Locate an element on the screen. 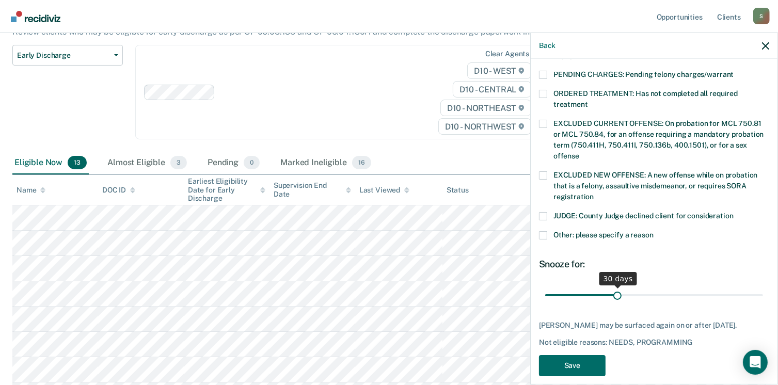  span: EXCLUDED NEW OFFENSE: A new offense while on probation that is a felony, assaultive misdemeanor, ... is located at coordinates (656, 186).